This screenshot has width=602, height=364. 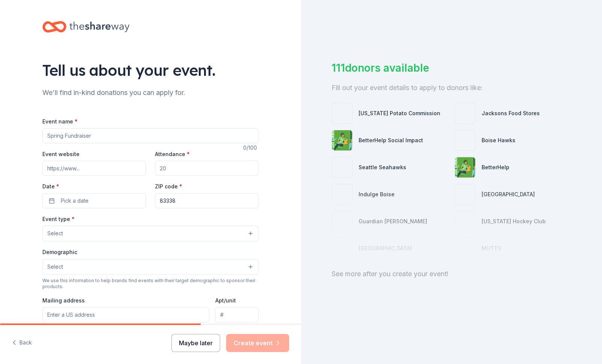 What do you see at coordinates (196, 343) in the screenshot?
I see `button: Maybe later` at bounding box center [196, 343].